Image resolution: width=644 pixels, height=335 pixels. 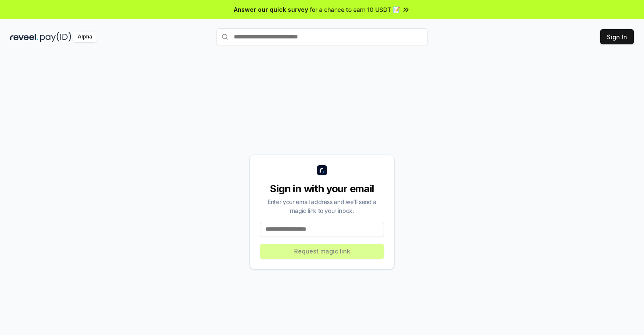 I want to click on div: Sign in with your email, so click(x=322, y=188).